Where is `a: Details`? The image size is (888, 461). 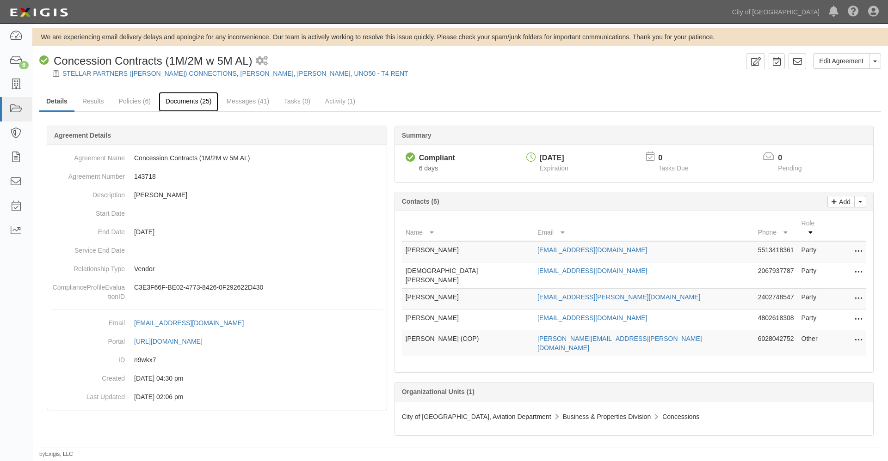
a: Details is located at coordinates (57, 102).